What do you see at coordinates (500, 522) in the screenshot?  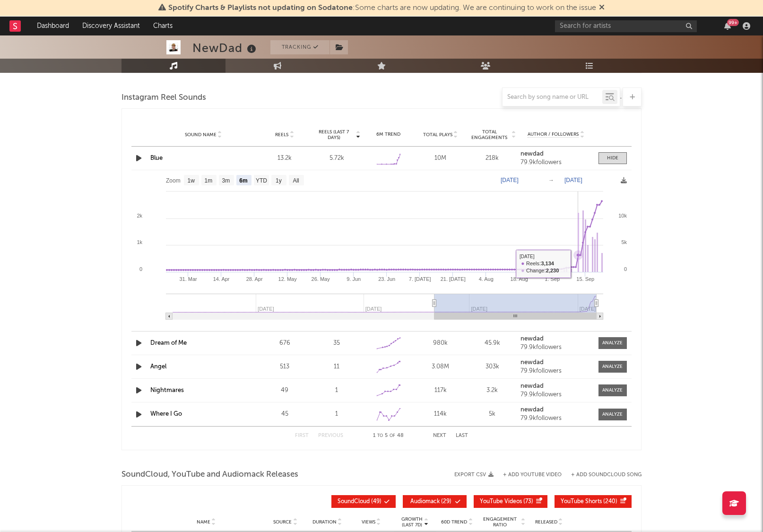 I see `span: Engagement Ratio` at bounding box center [500, 522].